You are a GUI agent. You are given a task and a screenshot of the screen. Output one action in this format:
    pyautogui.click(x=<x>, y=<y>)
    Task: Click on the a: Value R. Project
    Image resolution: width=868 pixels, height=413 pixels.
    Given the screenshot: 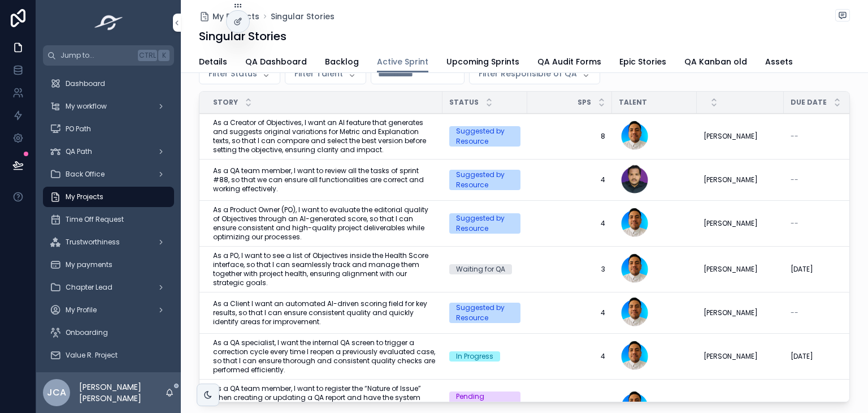 What is the action you would take?
    pyautogui.click(x=108, y=355)
    